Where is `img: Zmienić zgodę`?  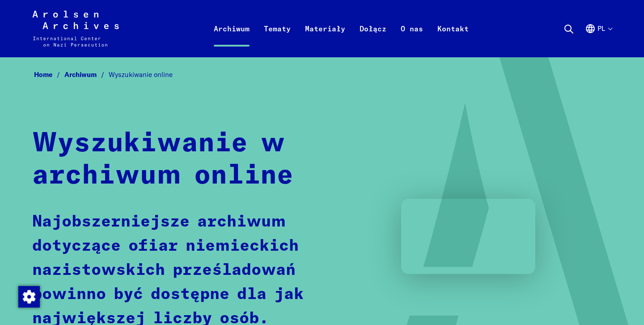 img: Zmienić zgodę is located at coordinates (29, 297).